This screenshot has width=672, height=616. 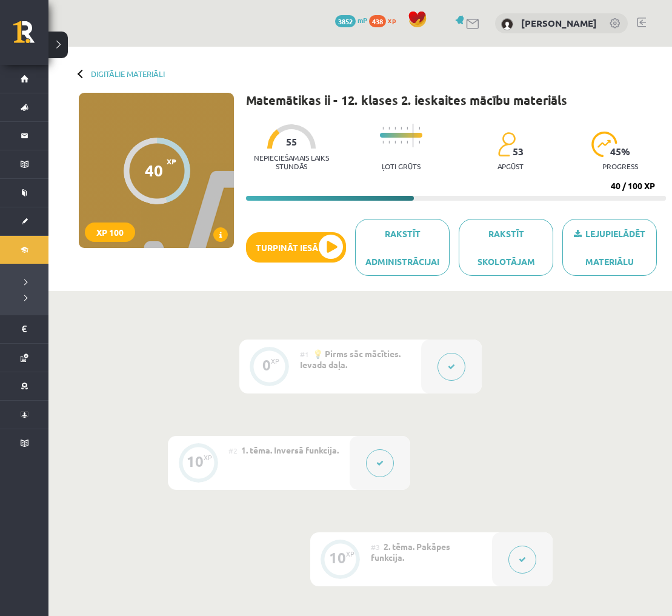 I want to click on div: 0, so click(x=267, y=365).